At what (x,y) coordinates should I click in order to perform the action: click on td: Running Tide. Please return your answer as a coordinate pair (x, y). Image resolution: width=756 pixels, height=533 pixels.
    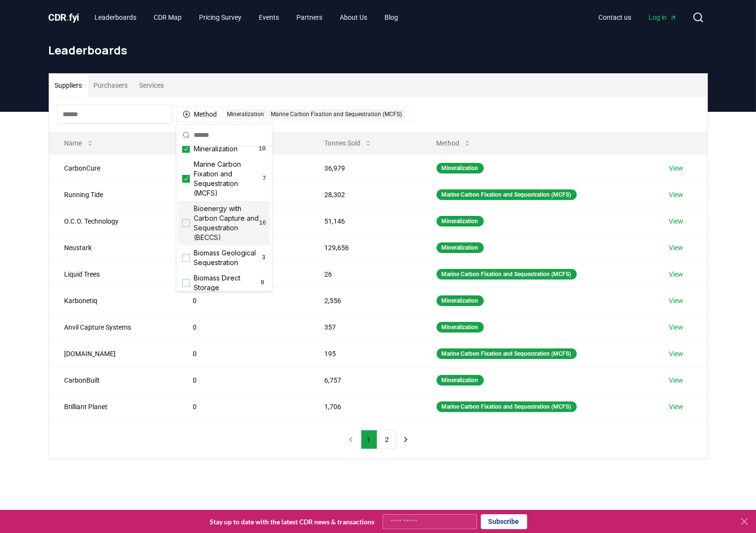
    Looking at the image, I should click on (113, 194).